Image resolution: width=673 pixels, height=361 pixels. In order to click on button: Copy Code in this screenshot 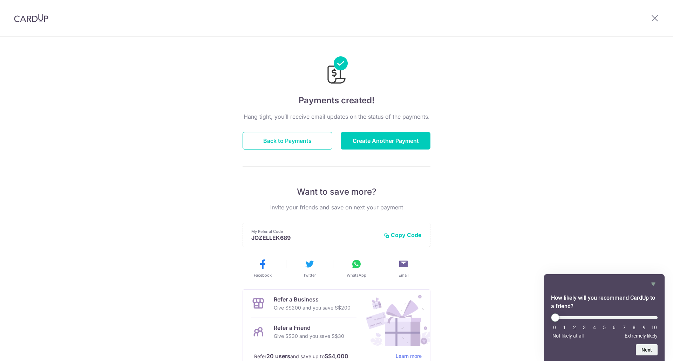, I will do `click(403, 235)`.